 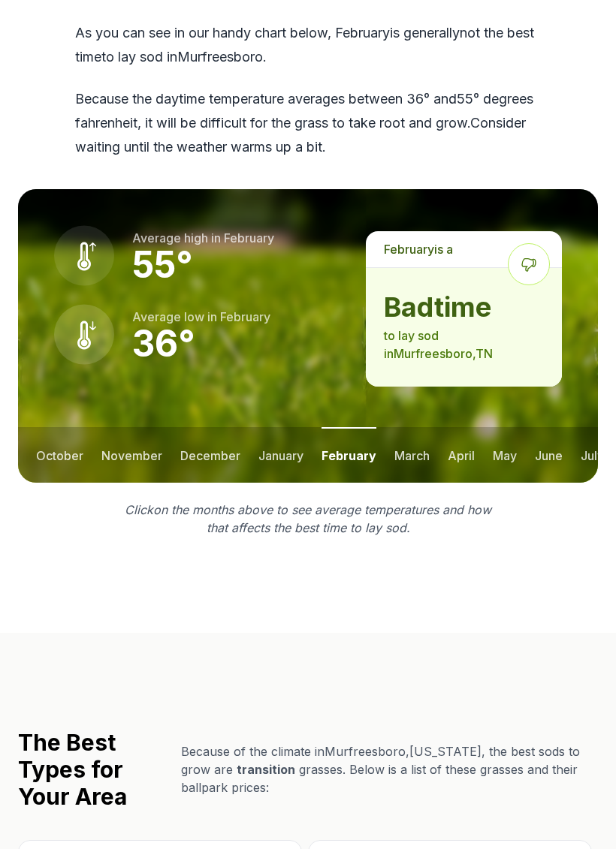 I want to click on button: december, so click(x=210, y=455).